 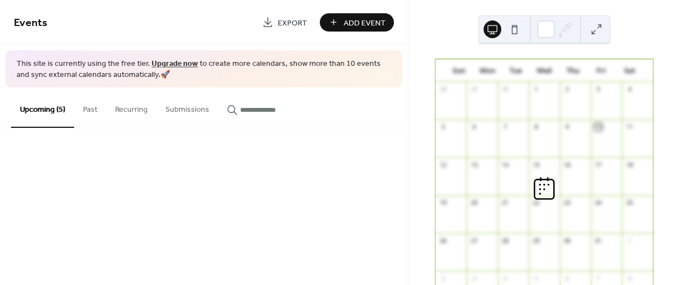 What do you see at coordinates (598, 203) in the screenshot?
I see `div: 24` at bounding box center [598, 203].